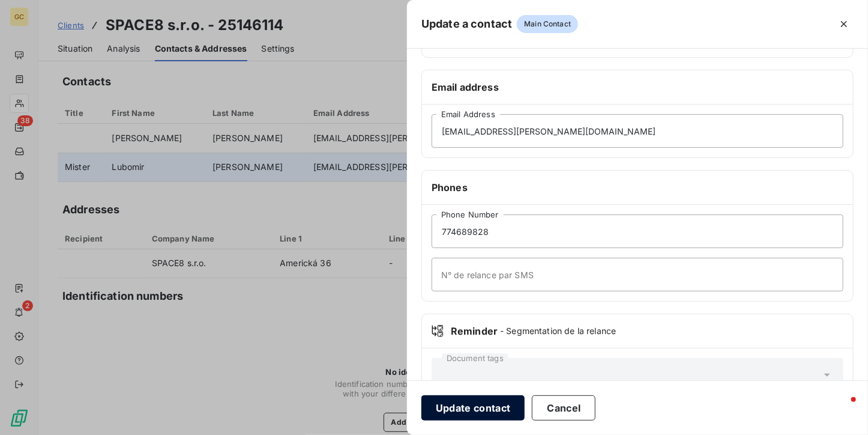 This screenshot has height=435, width=868. I want to click on h5: Update a contact, so click(467, 24).